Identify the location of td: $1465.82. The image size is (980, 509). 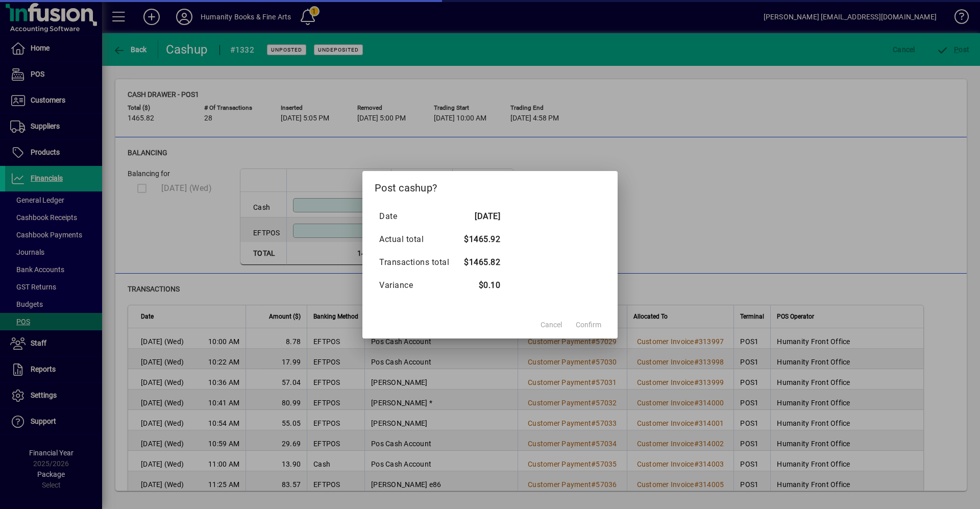
(480, 262).